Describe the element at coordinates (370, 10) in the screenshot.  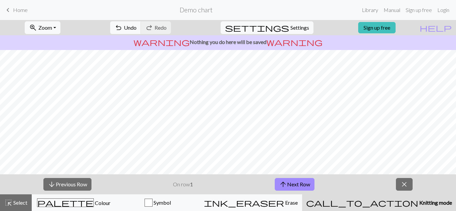
I see `a: Library` at that location.